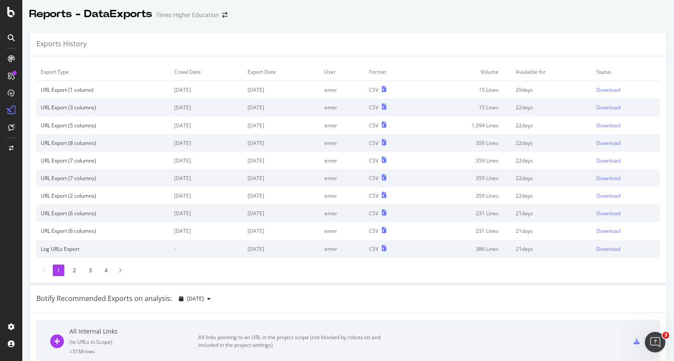 The image size is (674, 361). I want to click on div: csv-export, so click(637, 342).